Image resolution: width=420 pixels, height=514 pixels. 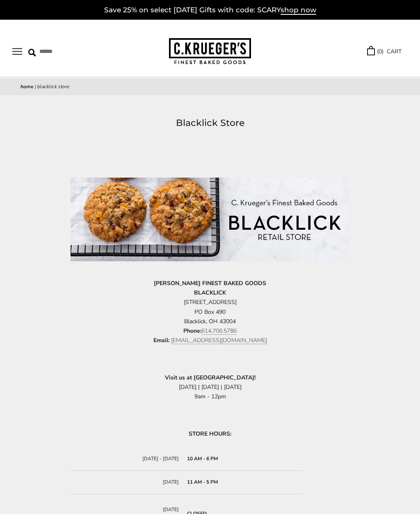 What do you see at coordinates (210, 51) in the screenshot?
I see `img: C.KRUEGER'S` at bounding box center [210, 51].